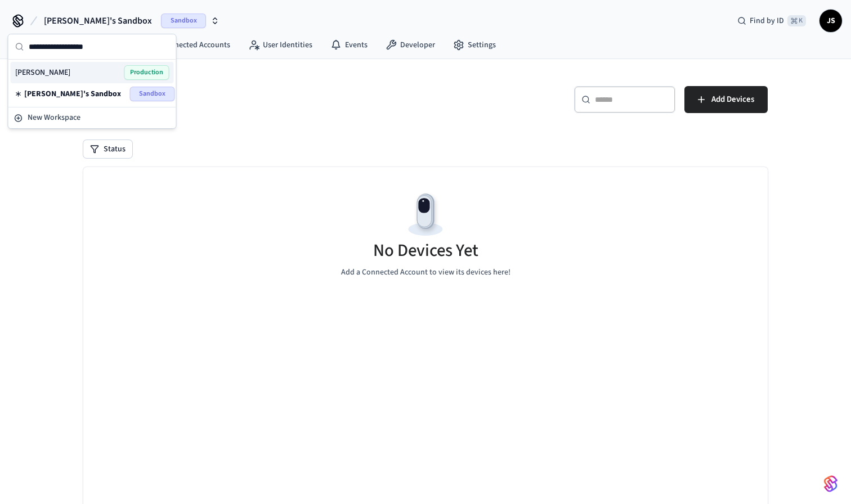  I want to click on a: Developer, so click(411, 45).